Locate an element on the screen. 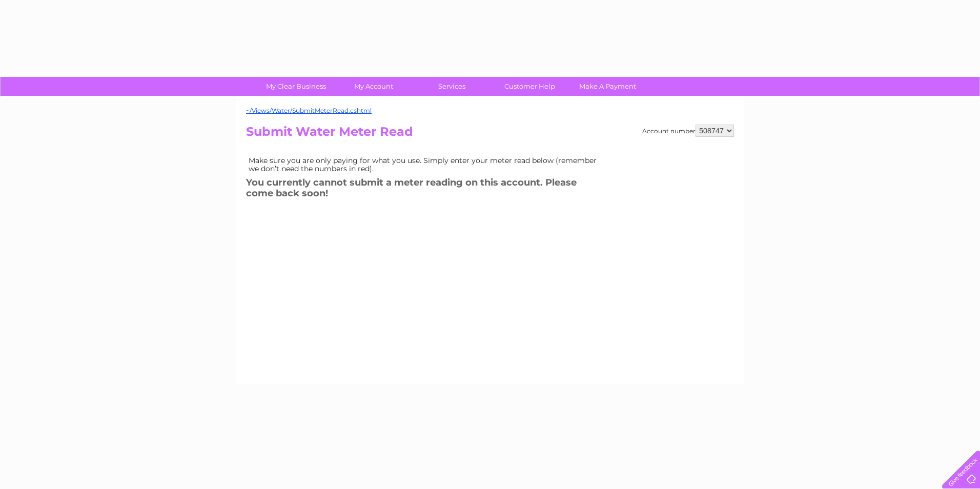 The height and width of the screenshot is (489, 980). h3: You currently cannot submit a meter reading on this account. Please come back soon! is located at coordinates (426, 189).